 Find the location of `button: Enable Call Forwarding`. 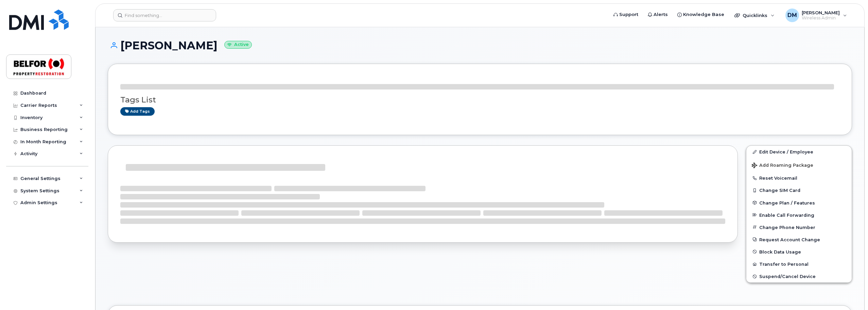

button: Enable Call Forwarding is located at coordinates (799, 215).